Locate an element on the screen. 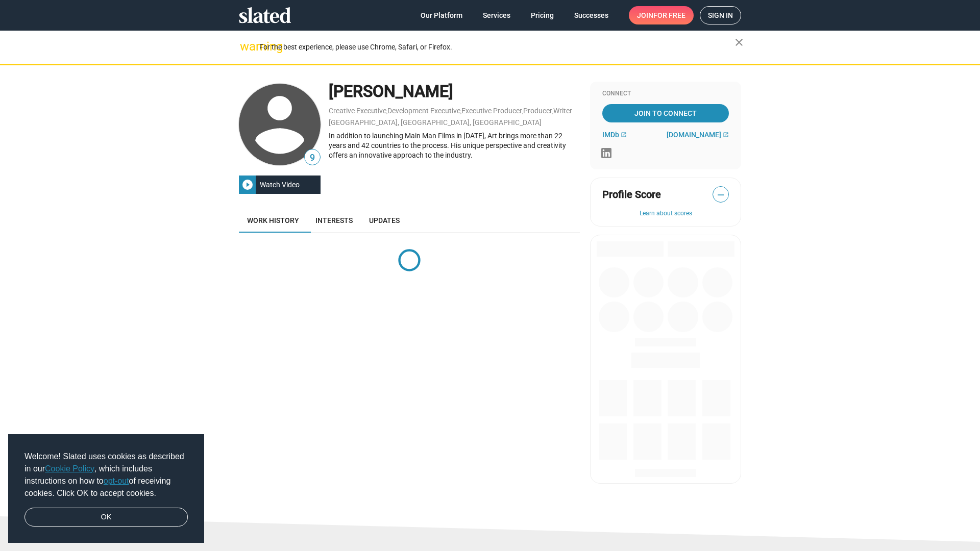 This screenshot has width=980, height=551. a: Our Platform is located at coordinates (442, 15).